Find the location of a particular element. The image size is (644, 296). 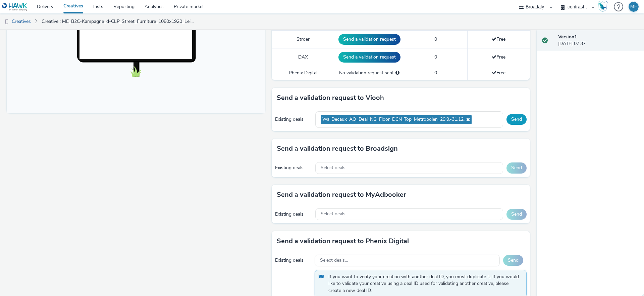

img: undefined Logo is located at coordinates (14, 6).